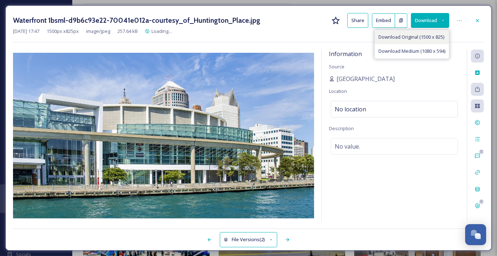 The width and height of the screenshot is (497, 256). What do you see at coordinates (431, 20) in the screenshot?
I see `button: Download` at bounding box center [431, 20].